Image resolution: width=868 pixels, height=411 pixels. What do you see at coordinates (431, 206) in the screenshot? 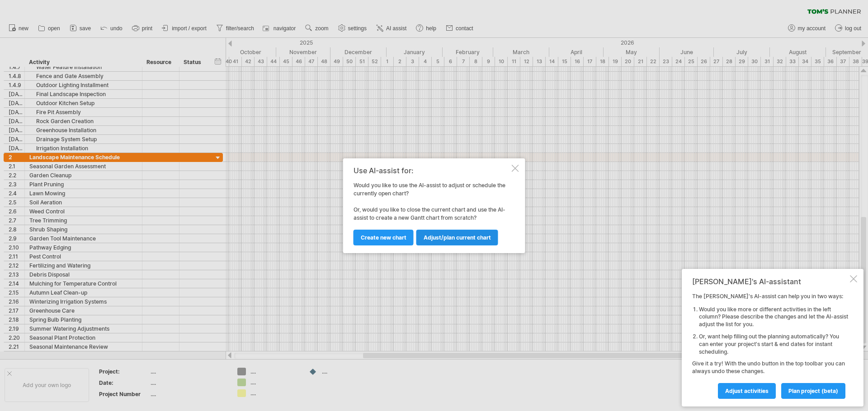
I see `div: Would you like to use the AI-assist to adjust or schedule the currently open chart? Or, would you...` at bounding box center [431, 206].